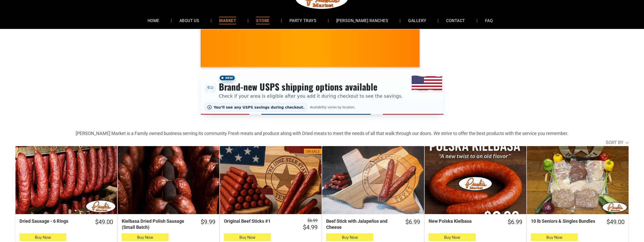 The width and height of the screenshot is (644, 242). I want to click on div: Beef Stick with Jalapeños and Cheese, so click(361, 224).